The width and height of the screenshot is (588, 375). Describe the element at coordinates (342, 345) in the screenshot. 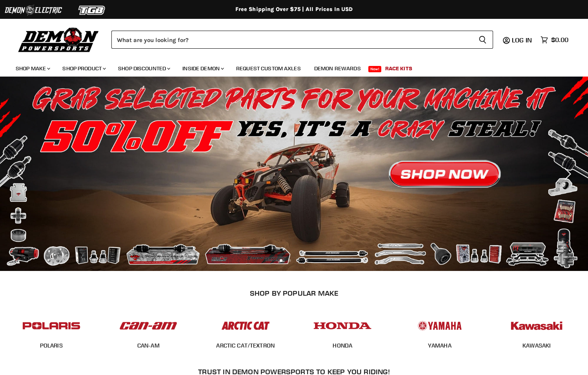

I see `a: HONDA` at that location.